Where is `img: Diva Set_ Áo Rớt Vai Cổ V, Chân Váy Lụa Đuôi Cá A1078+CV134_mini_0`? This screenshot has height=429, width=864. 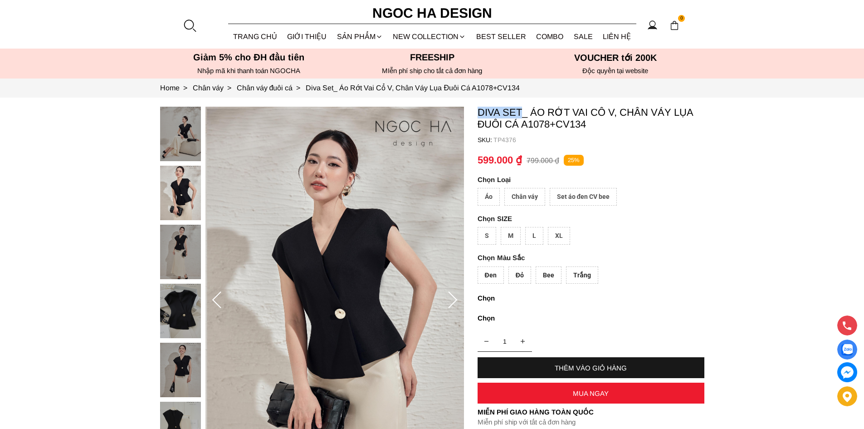
img: Diva Set_ Áo Rớt Vai Cổ V, Chân Váy Lụa Đuôi Cá A1078+CV134_mini_0 is located at coordinates (181, 134).